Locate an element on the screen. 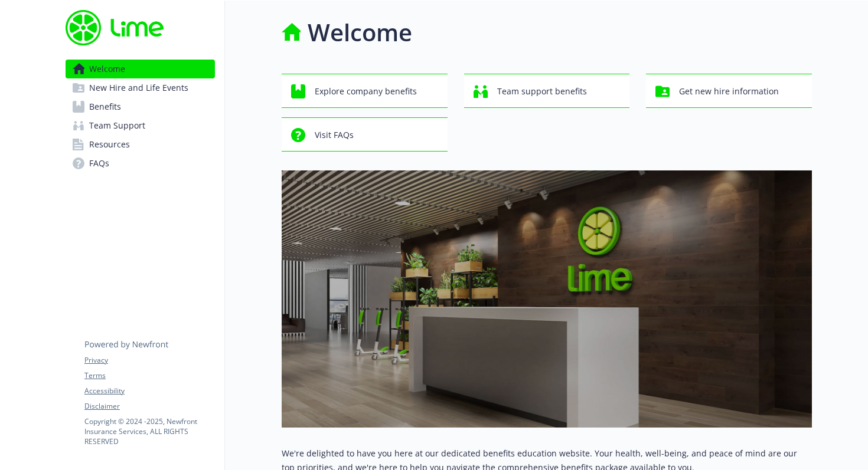  span: Visit FAQs is located at coordinates (334, 135).